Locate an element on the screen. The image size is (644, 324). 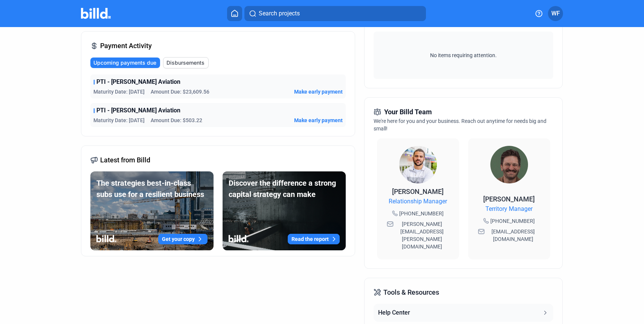
div: The strategies best-in-class subs use for a resilient business is located at coordinates (152, 189).